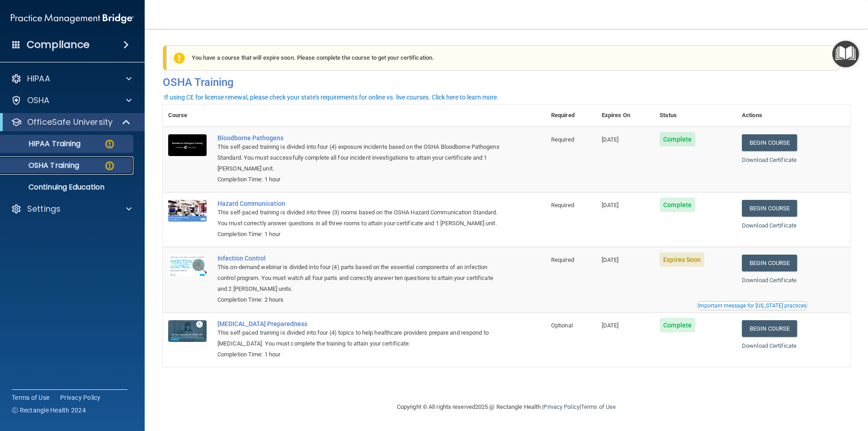 The image size is (868, 431). What do you see at coordinates (359, 138) in the screenshot?
I see `div: Bloodborne Pathogens` at bounding box center [359, 138].